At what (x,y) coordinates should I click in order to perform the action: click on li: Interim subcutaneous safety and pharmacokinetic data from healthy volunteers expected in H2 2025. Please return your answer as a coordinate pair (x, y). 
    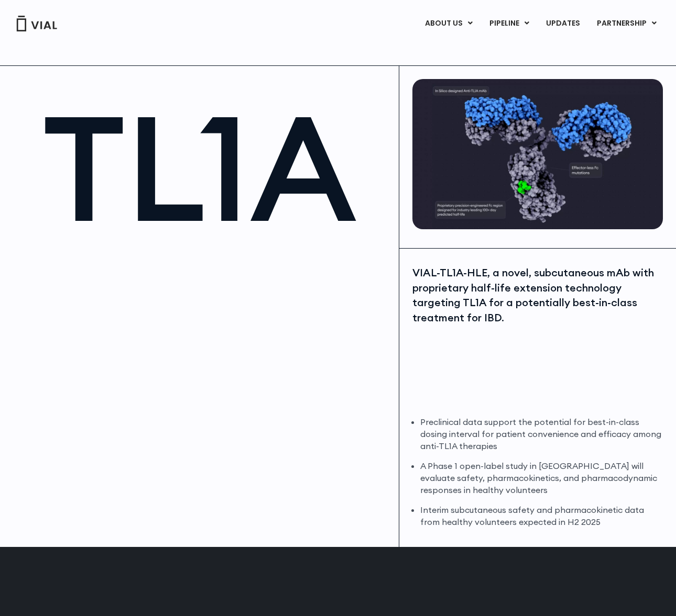
    Looking at the image, I should click on (541, 516).